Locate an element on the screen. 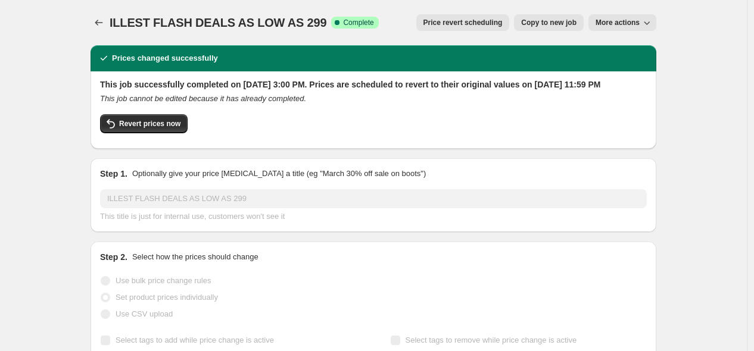  i: This job cannot be edited because it has already completed. is located at coordinates (203, 98).